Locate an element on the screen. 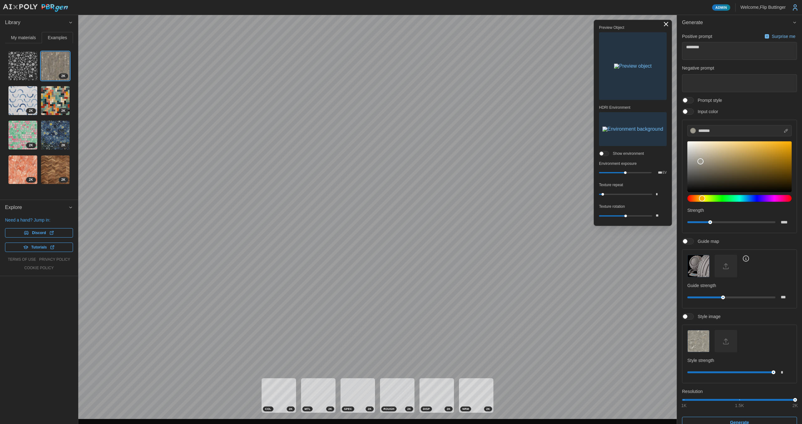 This screenshot has height=424, width=802. span: My materials is located at coordinates (23, 38).